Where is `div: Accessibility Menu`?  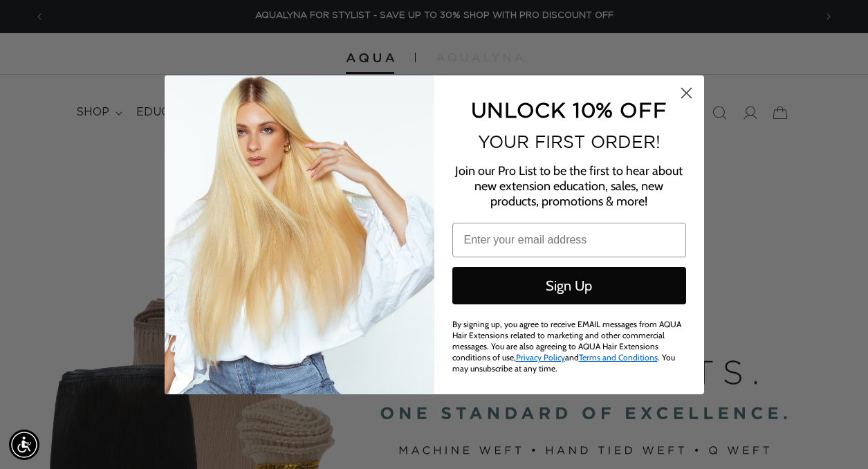 div: Accessibility Menu is located at coordinates (25, 444).